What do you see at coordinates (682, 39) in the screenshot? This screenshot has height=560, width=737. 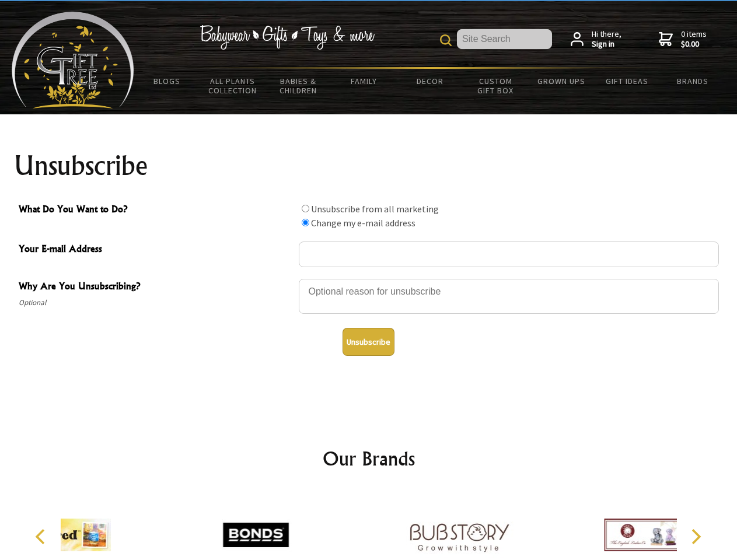 I see `a: 0 items$0.00` at bounding box center [682, 39].